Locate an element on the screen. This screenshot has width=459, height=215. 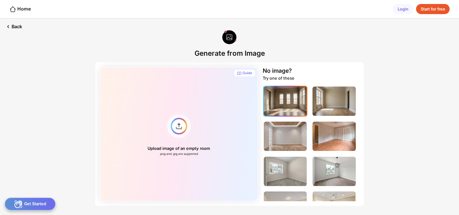
div: Generate from Image is located at coordinates (230, 53).